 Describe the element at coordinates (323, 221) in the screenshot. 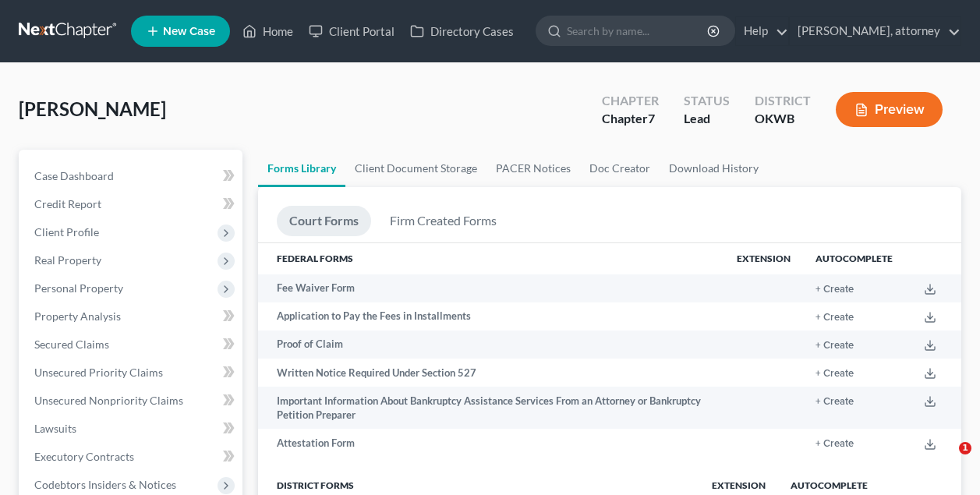

I see `a: Court Forms` at that location.